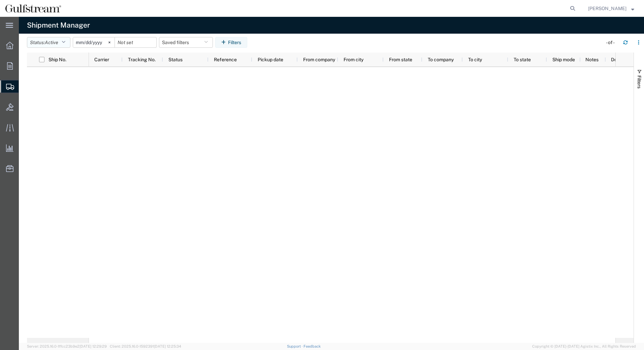 The image size is (644, 350). What do you see at coordinates (231, 42) in the screenshot?
I see `button: Filters` at bounding box center [231, 42].